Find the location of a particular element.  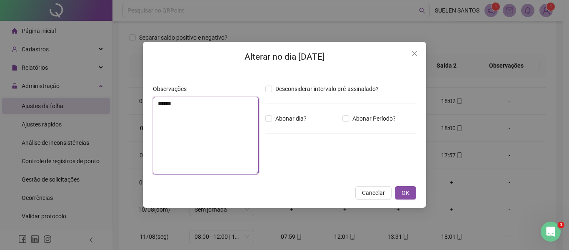

span: Cancelar is located at coordinates (373, 193).